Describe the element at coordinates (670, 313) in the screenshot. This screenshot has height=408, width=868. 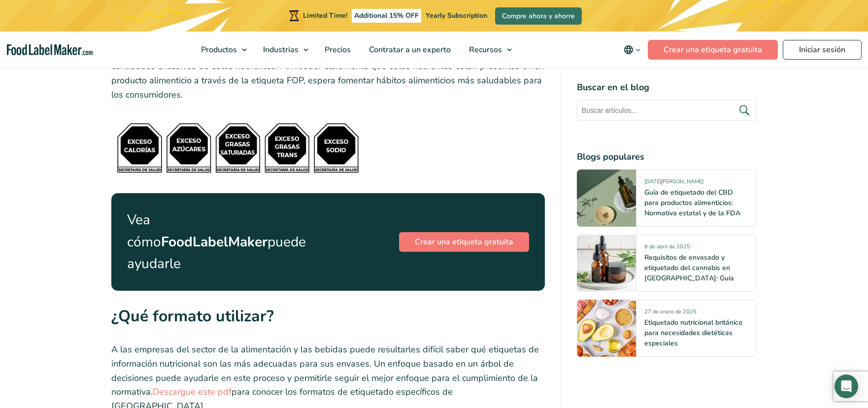
I see `span: 27 de enero de 2025` at that location.